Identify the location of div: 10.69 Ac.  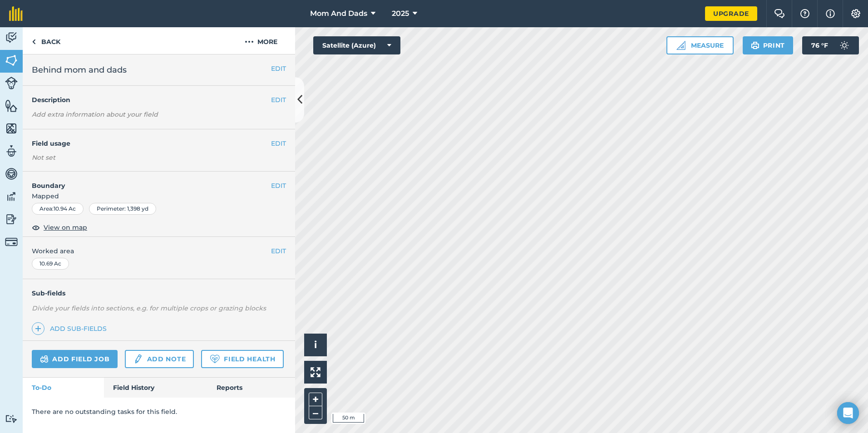
(50, 264).